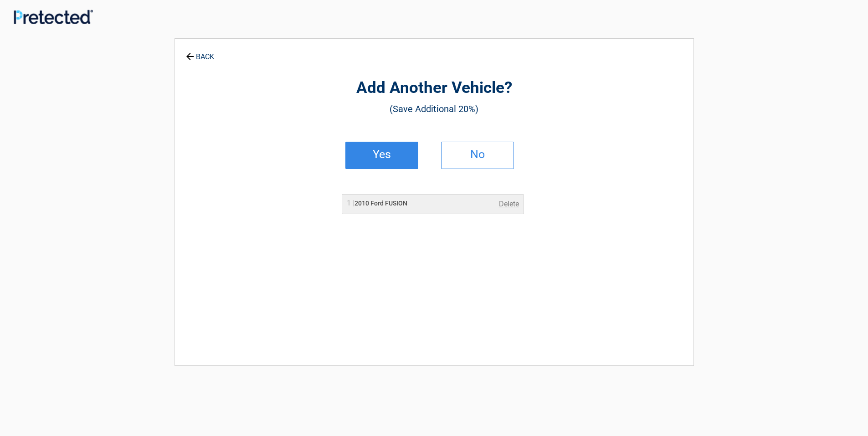 The width and height of the screenshot is (868, 436). What do you see at coordinates (200, 52) in the screenshot?
I see `a: BACK` at bounding box center [200, 52].